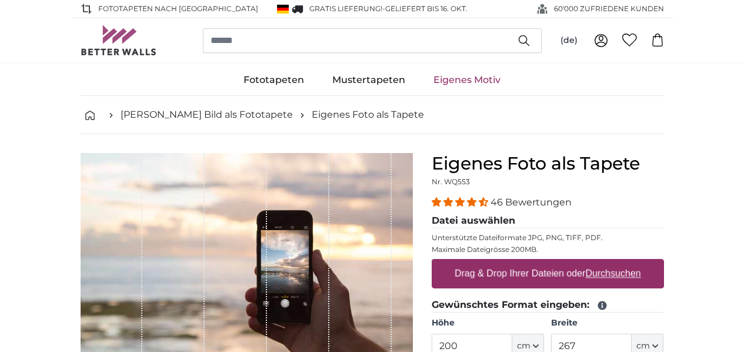 The height and width of the screenshot is (352, 744). I want to click on span: 60'000 ZUFRIEDENE KUNDEN, so click(608, 9).